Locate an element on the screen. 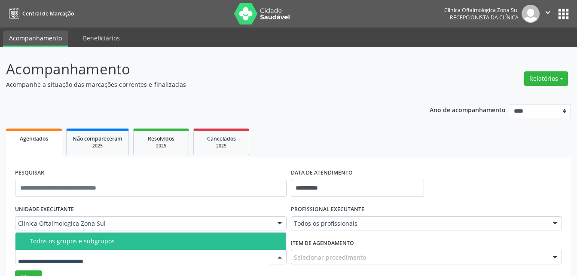 The image size is (577, 276). span: Resolvidos is located at coordinates (161, 138).